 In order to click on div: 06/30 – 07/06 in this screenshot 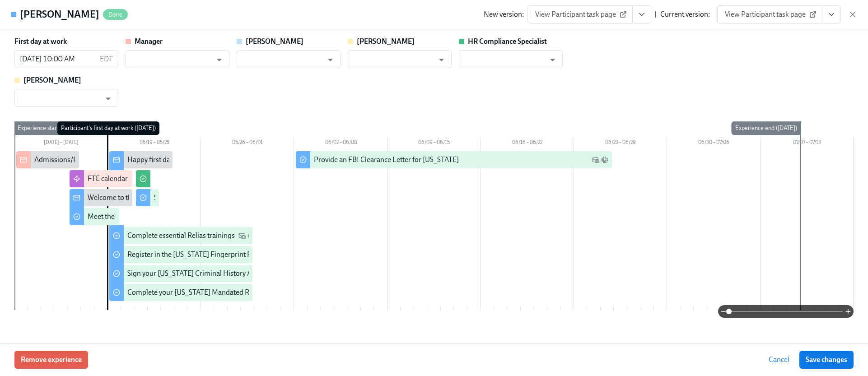, I will do `click(713, 143)`.